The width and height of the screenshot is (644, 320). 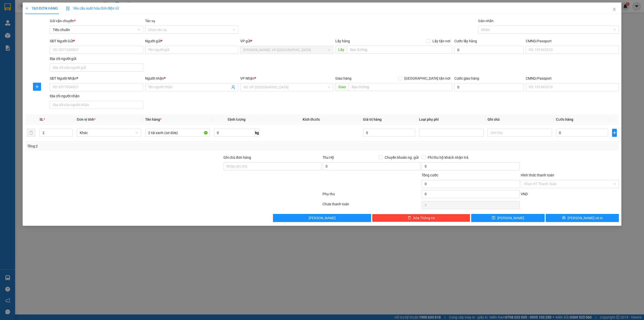 What do you see at coordinates (341, 50) in the screenshot?
I see `span: Lấy` at bounding box center [341, 50].